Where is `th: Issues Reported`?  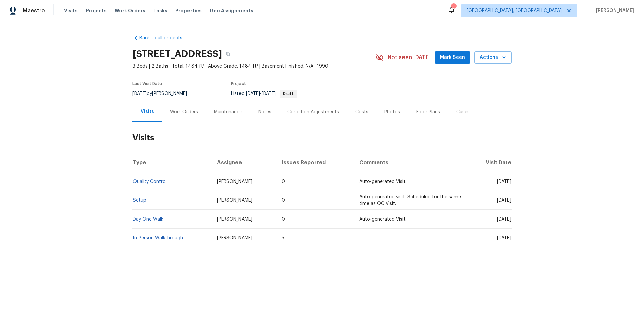 th: Issues Reported is located at coordinates (315, 163).